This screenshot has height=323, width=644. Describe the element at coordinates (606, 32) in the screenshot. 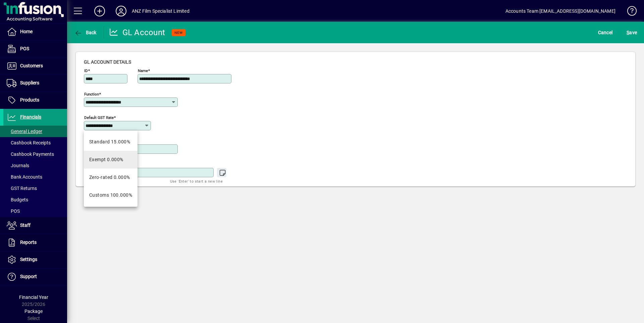

I see `button: Cancel` at that location.